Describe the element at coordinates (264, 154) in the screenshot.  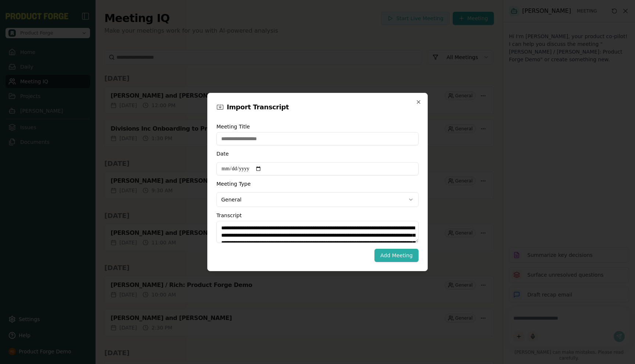
I see `label: Date` at that location.